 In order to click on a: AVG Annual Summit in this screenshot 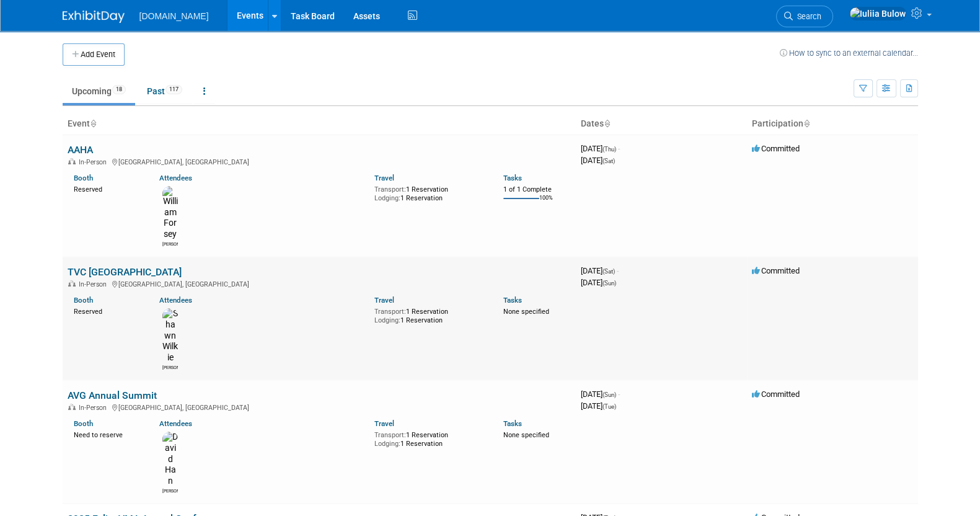, I will do `click(112, 395)`.